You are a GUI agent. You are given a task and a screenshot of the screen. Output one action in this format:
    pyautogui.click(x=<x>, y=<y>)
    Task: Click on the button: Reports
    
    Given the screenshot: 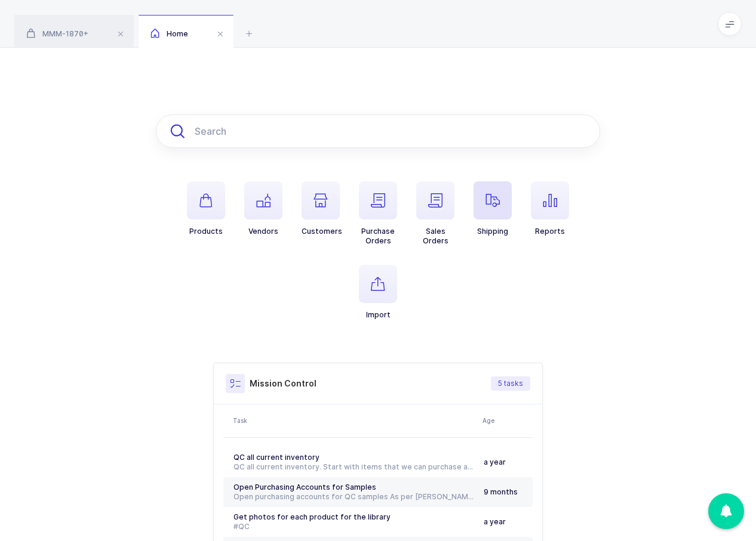 What is the action you would take?
    pyautogui.click(x=550, y=209)
    